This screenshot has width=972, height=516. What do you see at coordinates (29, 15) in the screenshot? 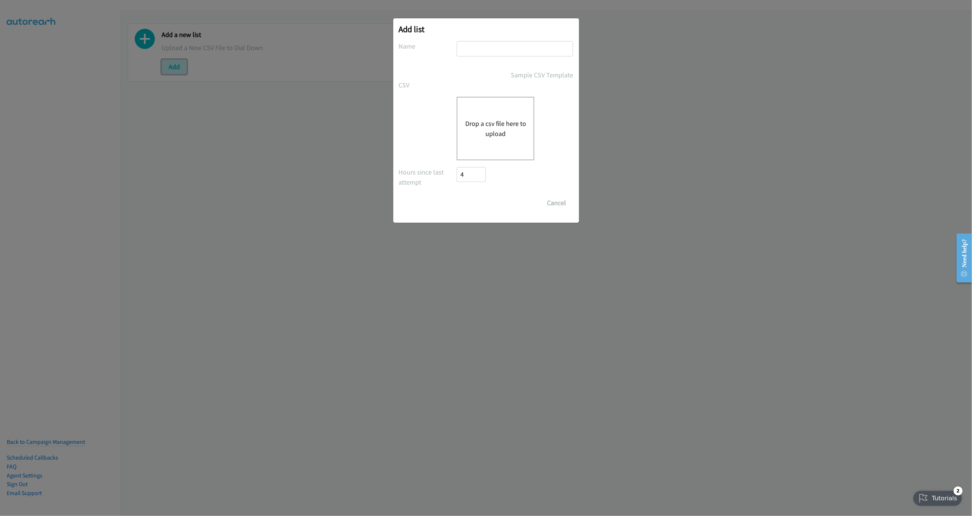
I see `button: Checklist, Tutorials, 2 incomplete tasks` at bounding box center [29, 15].